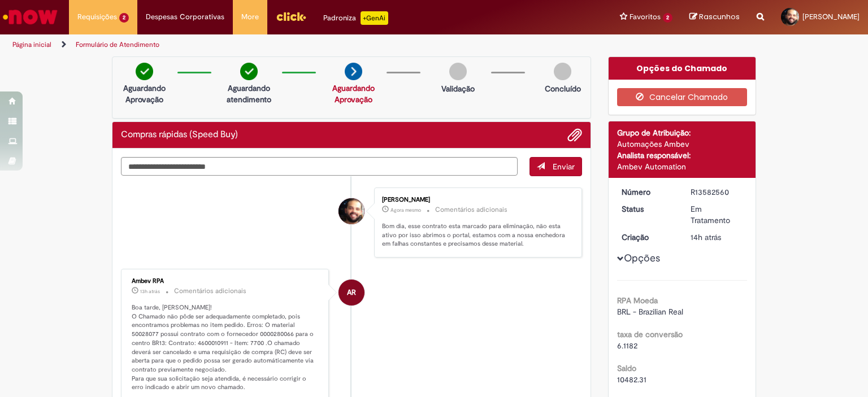  I want to click on div: Automações Ambev, so click(683, 144).